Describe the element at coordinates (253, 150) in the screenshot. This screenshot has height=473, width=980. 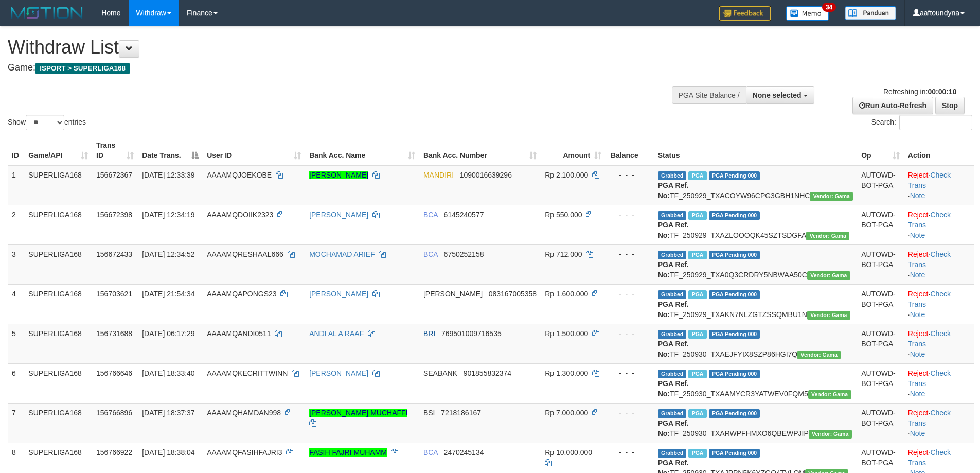
I see `th: User ID: activate to sort column ascending` at that location.